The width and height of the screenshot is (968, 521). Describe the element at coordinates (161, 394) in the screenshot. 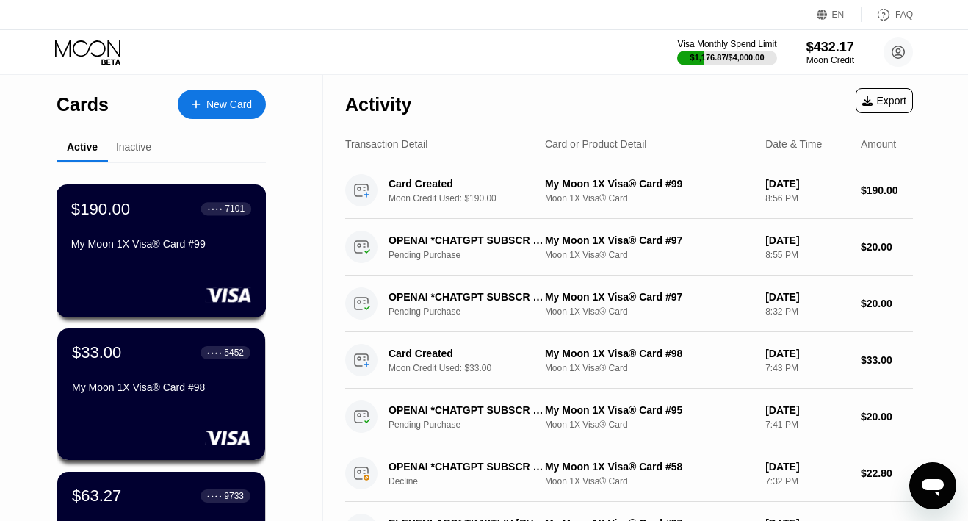

I see `div: $33.00● ● ● ●5452My Moon 1X Visa® Card #98` at that location.